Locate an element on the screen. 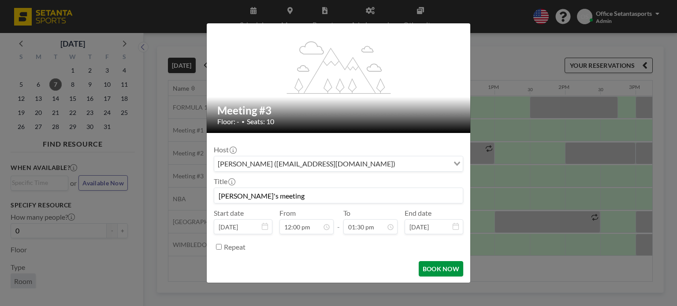 The width and height of the screenshot is (677, 306). span: Seats: 10 is located at coordinates (261, 122).